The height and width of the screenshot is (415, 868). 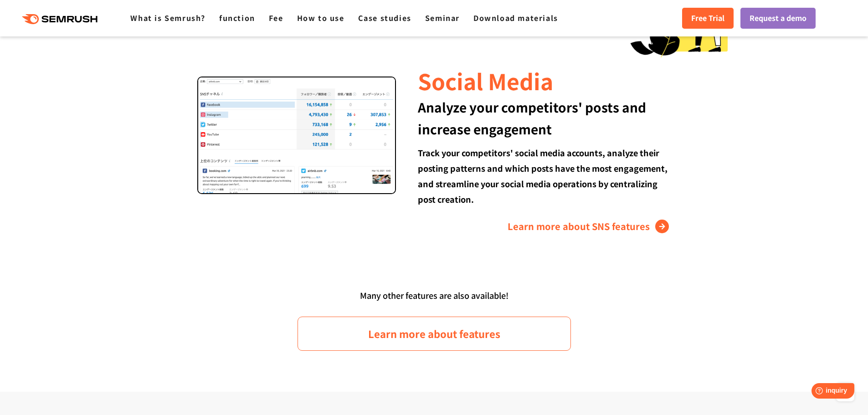 I want to click on a: Case studies, so click(x=385, y=18).